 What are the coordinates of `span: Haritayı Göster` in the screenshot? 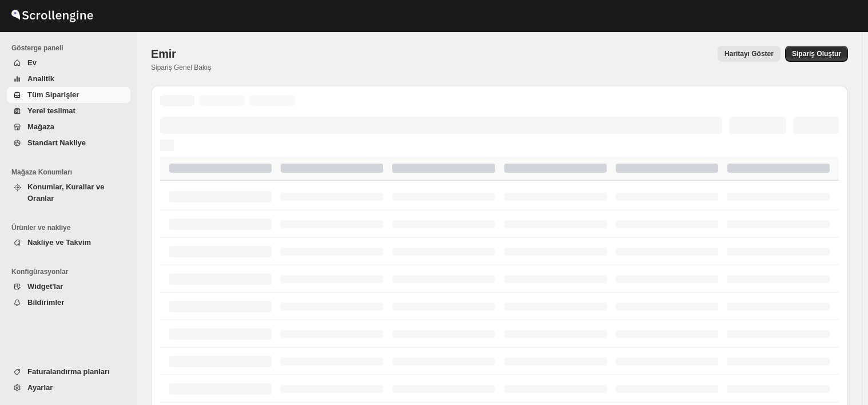 It's located at (749, 54).